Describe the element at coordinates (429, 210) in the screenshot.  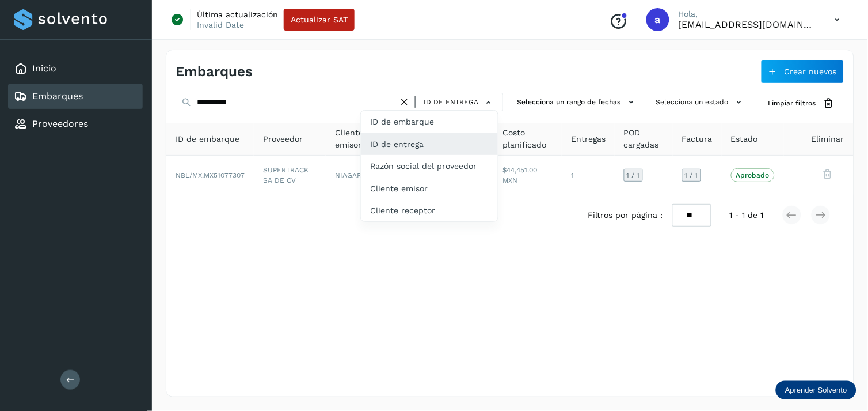
I see `div: Cliente receptor` at that location.